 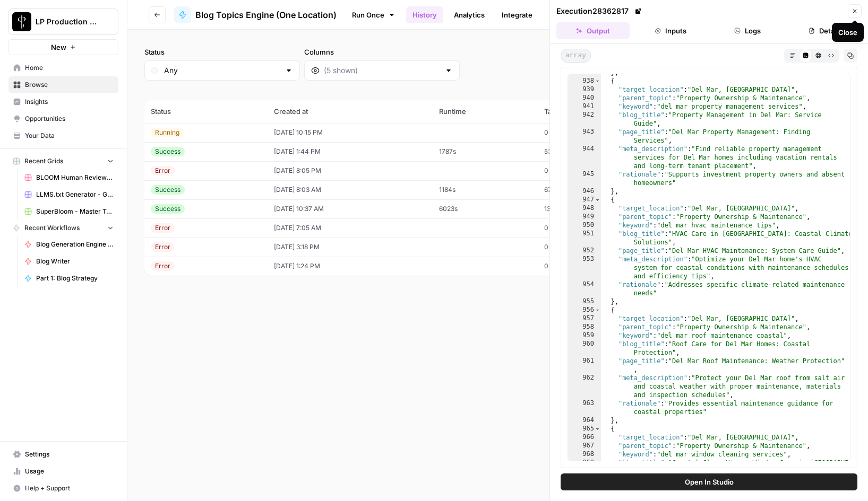 What do you see at coordinates (597, 200) in the screenshot?
I see `span: Toggle code folding, rows 947 through 955` at bounding box center [597, 200].